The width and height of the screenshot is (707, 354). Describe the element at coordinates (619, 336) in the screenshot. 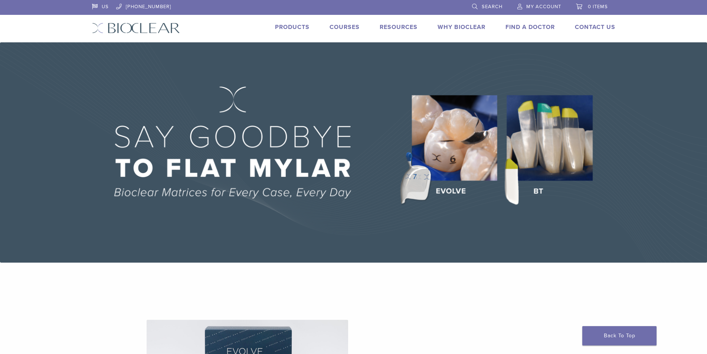

I see `a: Back To Top` at that location.